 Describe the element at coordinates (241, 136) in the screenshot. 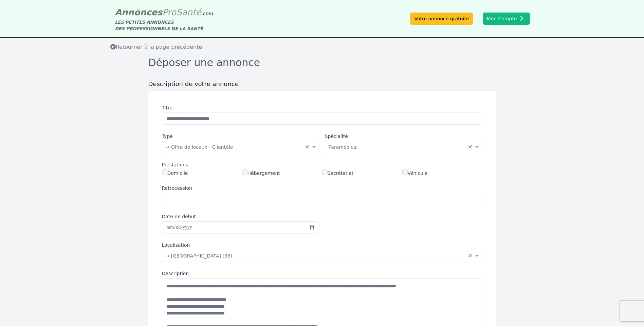

I see `label: Type` at that location.